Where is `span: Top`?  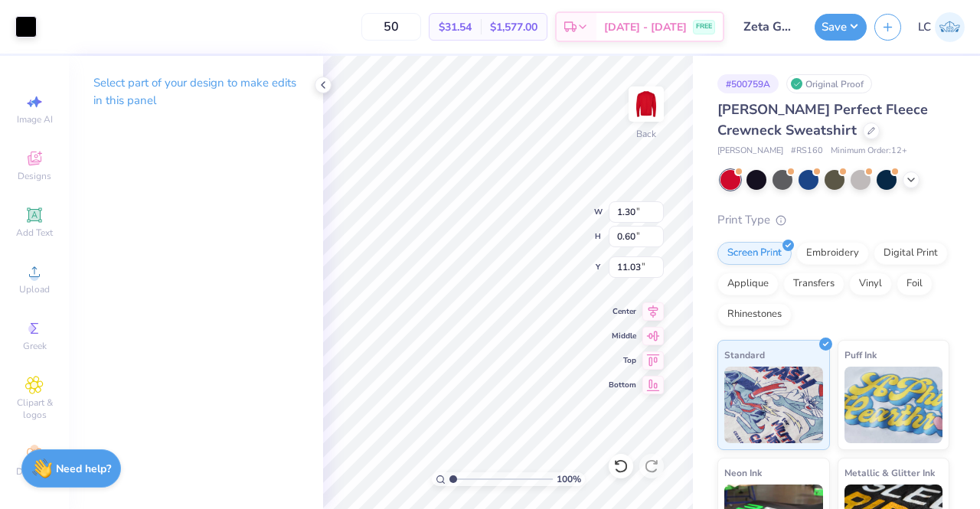
span: Top is located at coordinates (622, 361).